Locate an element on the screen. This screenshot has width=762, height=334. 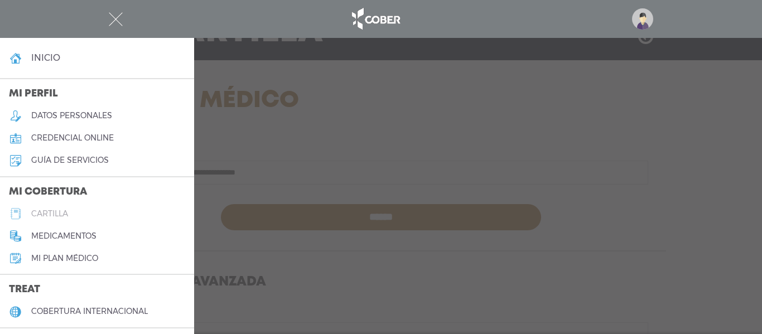
img: logo_cober_home-white.png is located at coordinates (375, 19).